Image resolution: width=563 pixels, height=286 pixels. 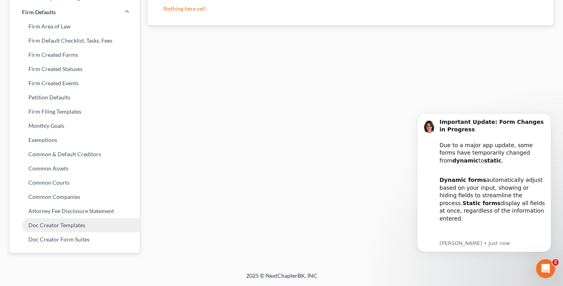 What do you see at coordinates (24, 23) in the screenshot?
I see `img: Profile image for Emma` at bounding box center [24, 23].